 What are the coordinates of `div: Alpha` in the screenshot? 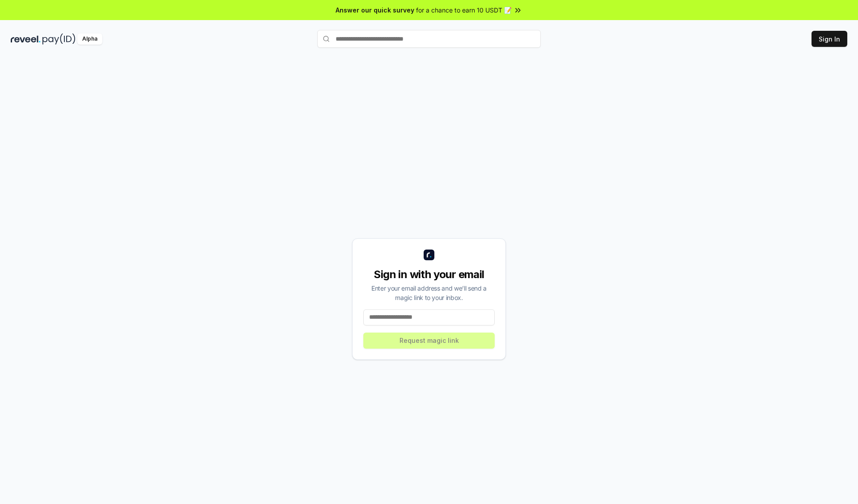 It's located at (90, 39).